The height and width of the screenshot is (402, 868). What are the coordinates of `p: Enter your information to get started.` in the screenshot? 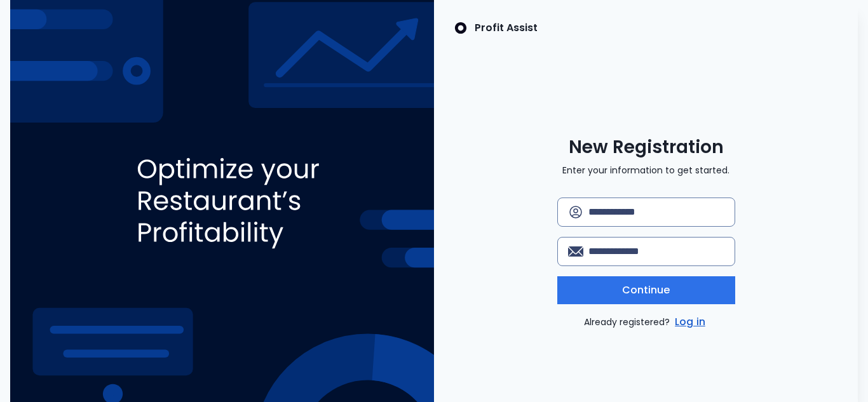 It's located at (645, 170).